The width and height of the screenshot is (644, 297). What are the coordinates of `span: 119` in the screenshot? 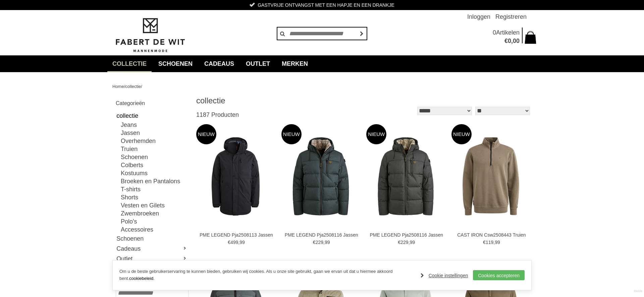 It's located at (489, 242).